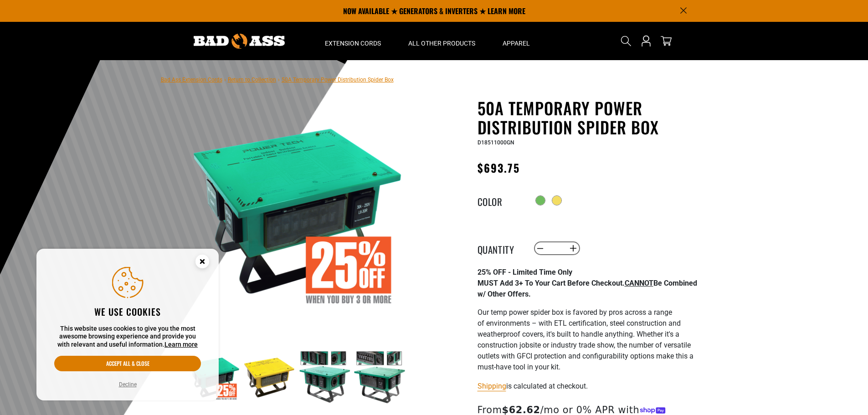 The image size is (868, 415). What do you see at coordinates (585, 340) in the screenshot?
I see `span: Our temp power spider box is favored by pros across a range of environments – with ETL certificat...` at bounding box center [585, 340].